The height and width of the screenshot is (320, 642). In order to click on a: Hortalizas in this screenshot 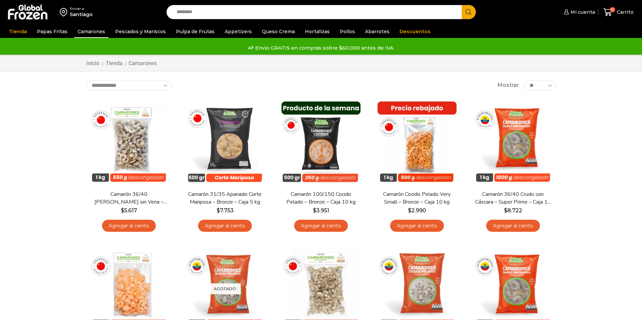, I will do `click(317, 32)`.